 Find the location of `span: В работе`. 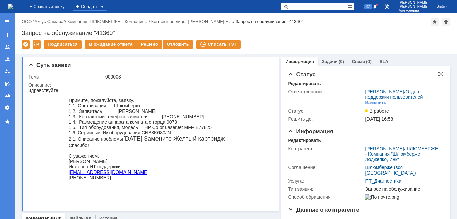

span: В работе is located at coordinates (377, 111).